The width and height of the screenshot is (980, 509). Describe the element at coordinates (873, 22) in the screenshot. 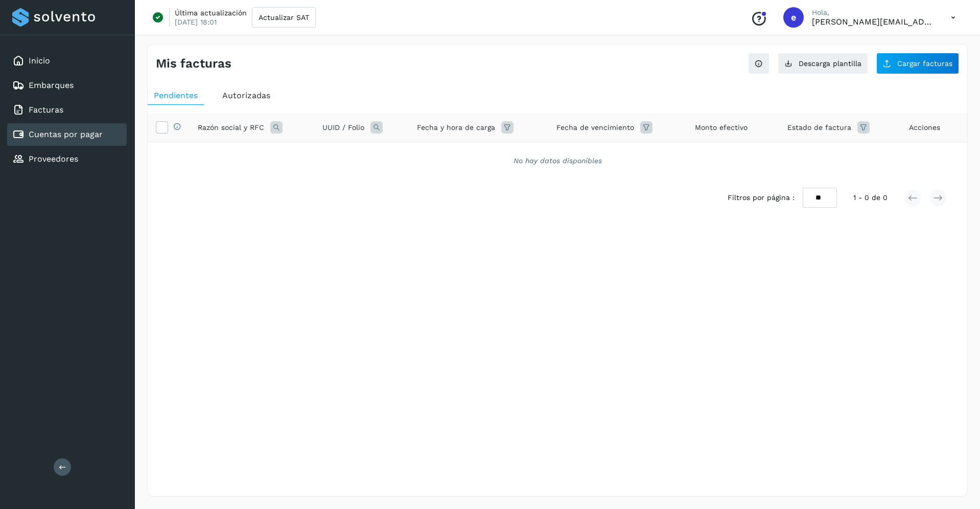

I see `p: erick@emctransportes.com` at that location.